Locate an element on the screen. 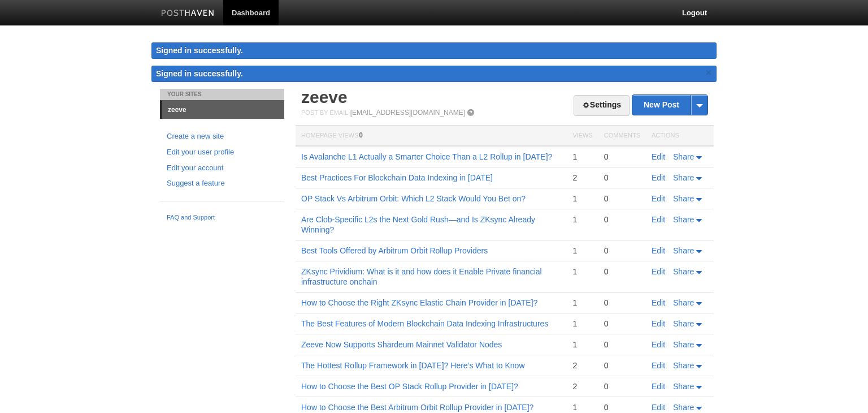 The image size is (868, 413). a: Are Clob-Specific L2s the Next Gold Rush—and Is ZKsync Already Winning? is located at coordinates (418, 225).